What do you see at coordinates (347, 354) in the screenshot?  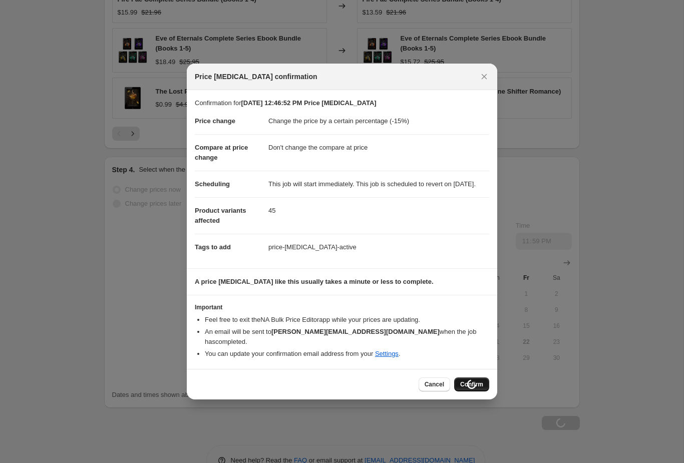 I see `li: You can update your confirmation email address from your .` at bounding box center [347, 354].